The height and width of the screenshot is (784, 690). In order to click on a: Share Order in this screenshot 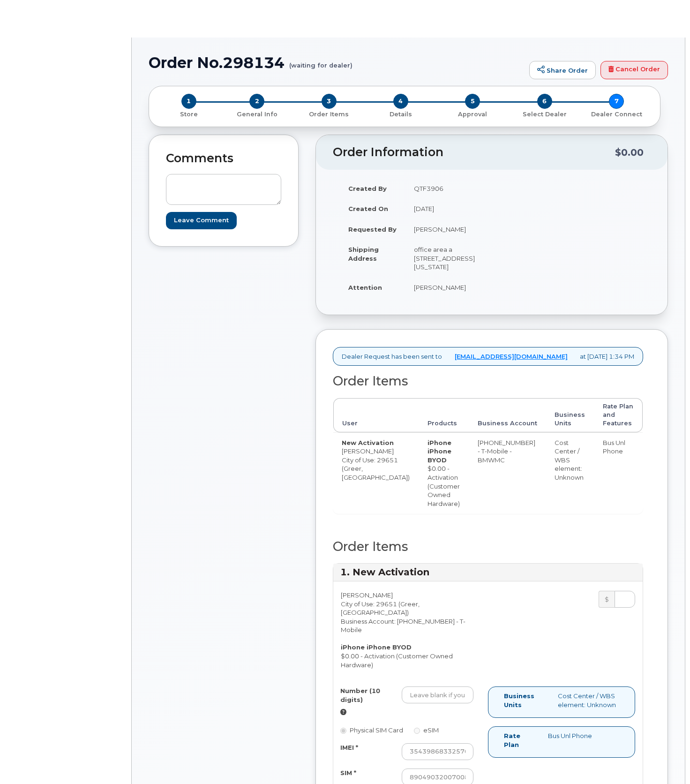, I will do `click(563, 70)`.